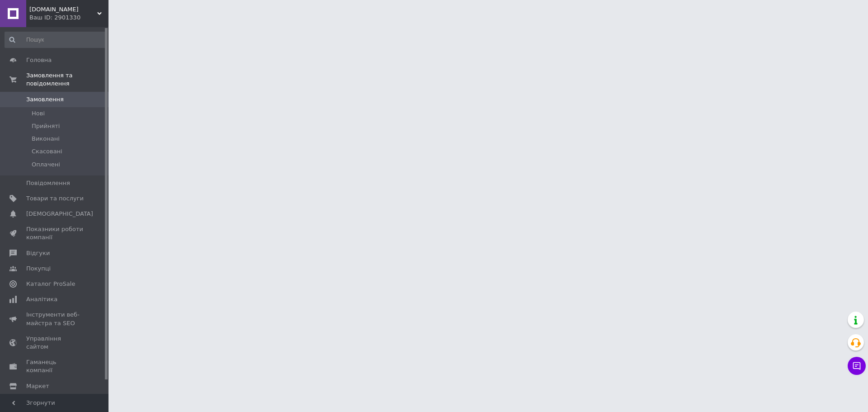 This screenshot has width=868, height=412. I want to click on span: Замовлення, so click(44, 99).